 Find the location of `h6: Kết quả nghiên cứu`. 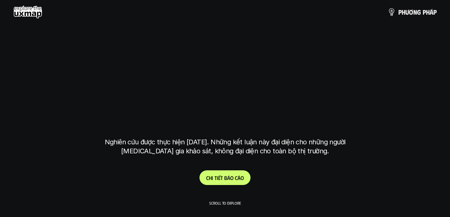

h6: Kết quả nghiên cứu is located at coordinates (227, 30).